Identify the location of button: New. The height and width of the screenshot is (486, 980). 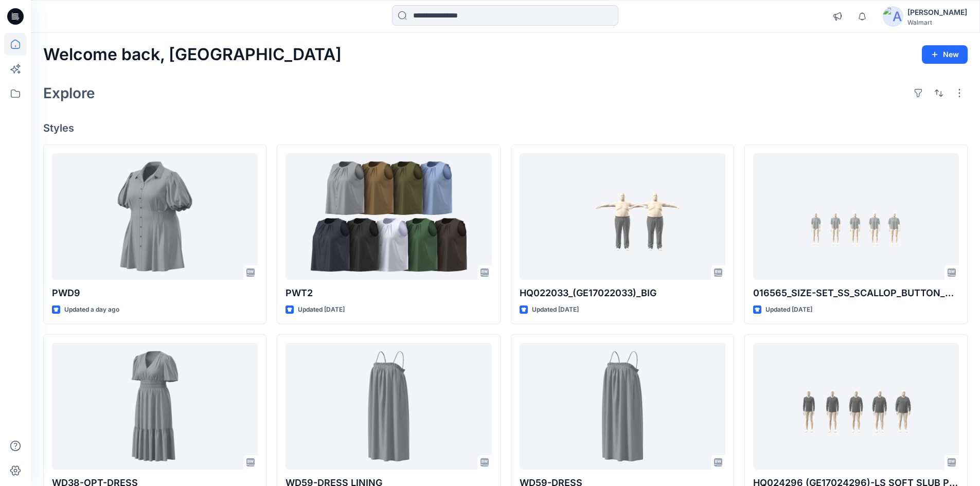
(944, 55).